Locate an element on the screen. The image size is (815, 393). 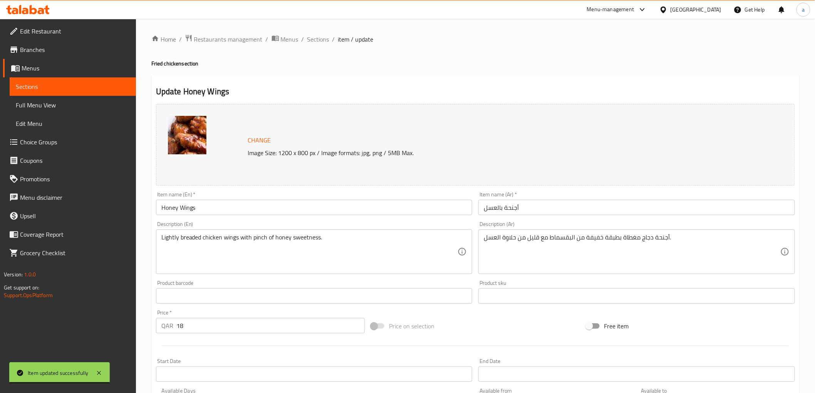
a: Coupons is located at coordinates (69, 161).